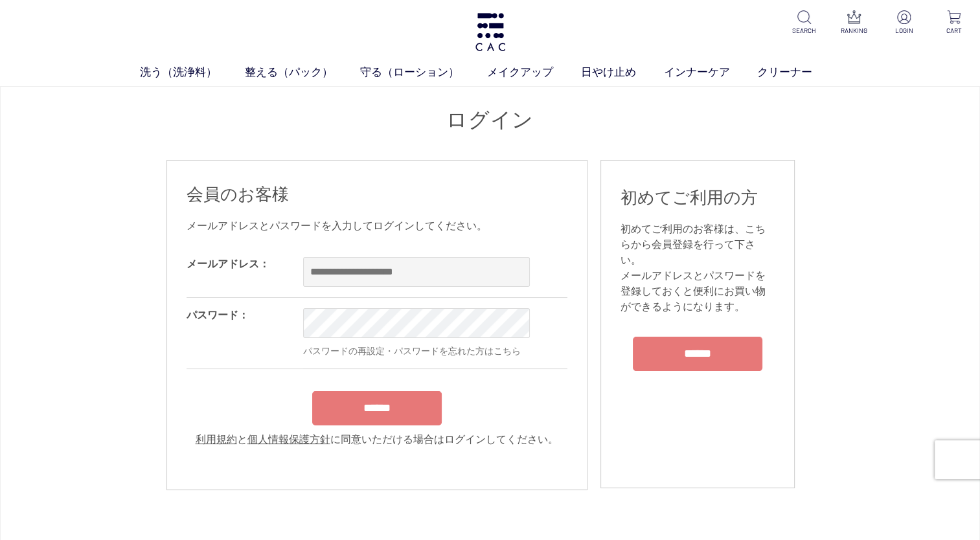  What do you see at coordinates (903, 22) in the screenshot?
I see `a: LOGIN` at bounding box center [903, 22].